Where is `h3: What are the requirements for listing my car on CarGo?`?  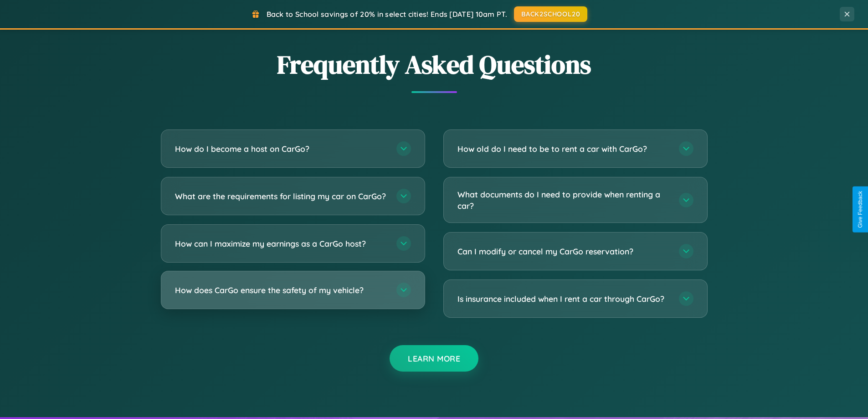
h3: What are the requirements for listing my car on CarGo? is located at coordinates (282, 196).